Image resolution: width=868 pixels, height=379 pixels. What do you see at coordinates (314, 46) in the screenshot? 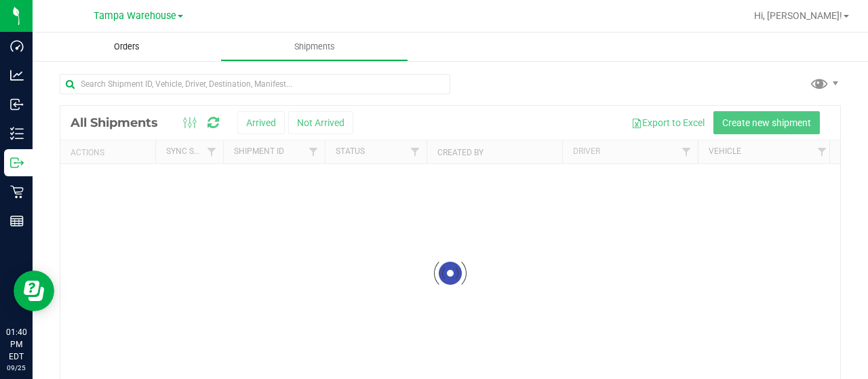
I see `a: Shipments` at bounding box center [314, 46].